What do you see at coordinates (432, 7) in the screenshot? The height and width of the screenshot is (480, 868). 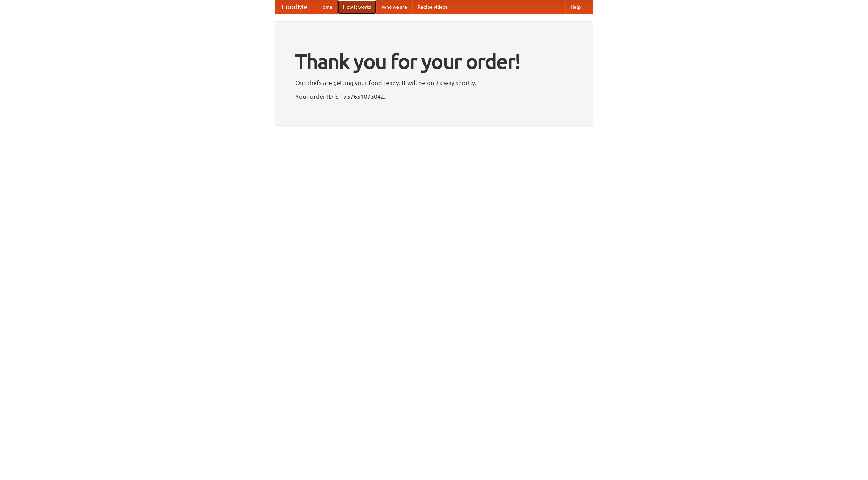 I see `a: Recipe videos` at bounding box center [432, 7].